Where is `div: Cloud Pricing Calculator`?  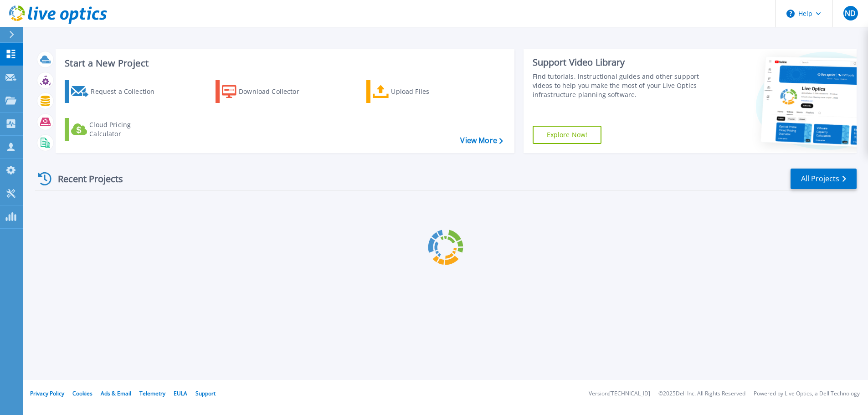 div: Cloud Pricing Calculator is located at coordinates (126, 129).